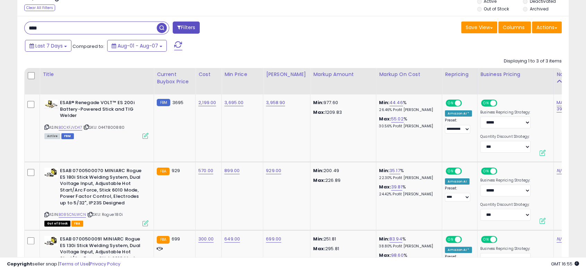 Image resolution: width=586 pixels, height=271 pixels. I want to click on span: Compared to:, so click(88, 46).